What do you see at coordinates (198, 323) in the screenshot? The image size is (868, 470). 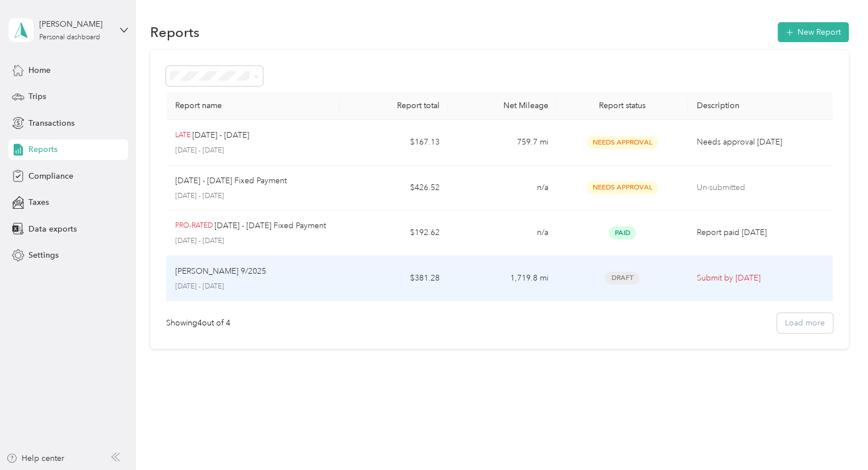 I see `div: Showing 4 out of 4` at bounding box center [198, 323].